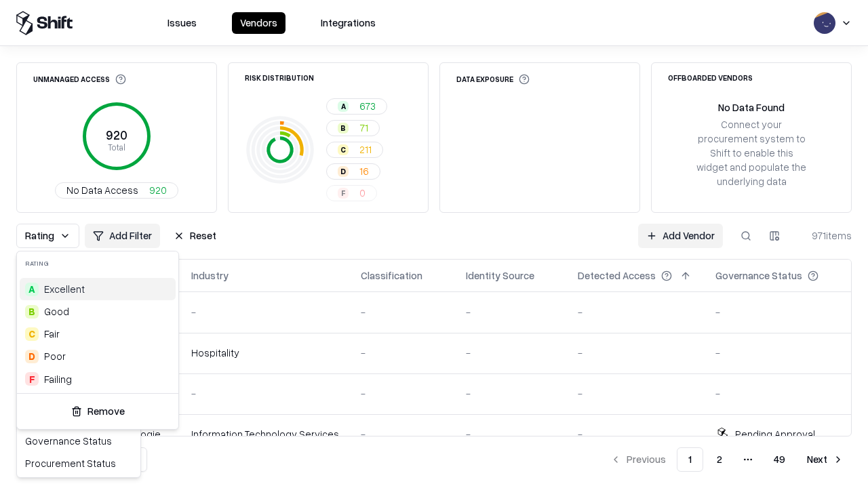  What do you see at coordinates (79, 441) in the screenshot?
I see `div: Governance Status` at bounding box center [79, 441].